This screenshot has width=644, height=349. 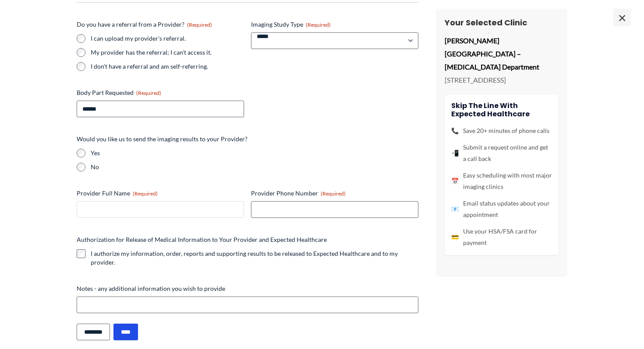 I want to click on h3: Your Selected Clinic, so click(x=501, y=22).